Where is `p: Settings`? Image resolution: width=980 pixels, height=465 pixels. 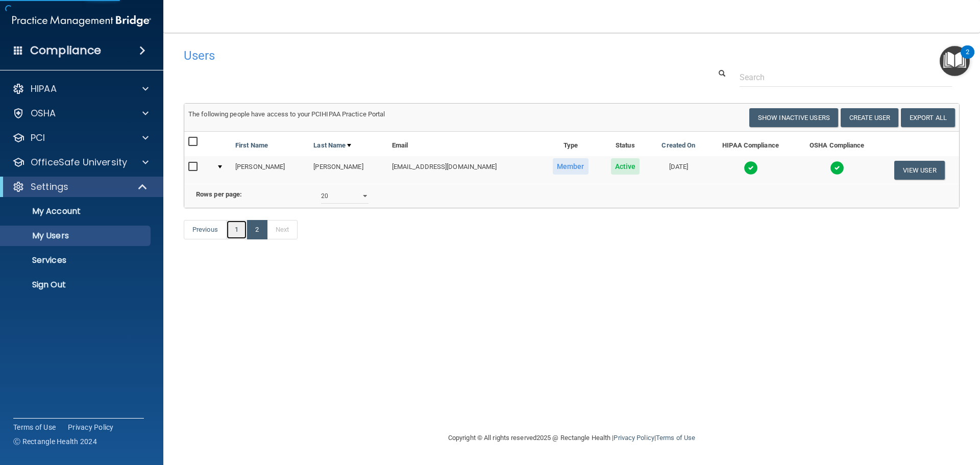 p: Settings is located at coordinates (49, 187).